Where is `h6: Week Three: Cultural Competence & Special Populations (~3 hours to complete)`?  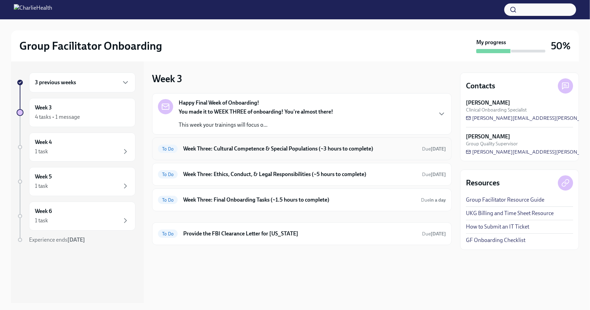
h6: Week Three: Cultural Competence & Special Populations (~3 hours to complete) is located at coordinates (300, 149).